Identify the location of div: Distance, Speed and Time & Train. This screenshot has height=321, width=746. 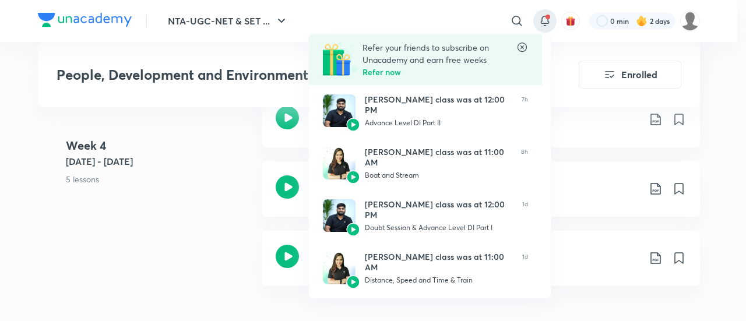
(439, 280).